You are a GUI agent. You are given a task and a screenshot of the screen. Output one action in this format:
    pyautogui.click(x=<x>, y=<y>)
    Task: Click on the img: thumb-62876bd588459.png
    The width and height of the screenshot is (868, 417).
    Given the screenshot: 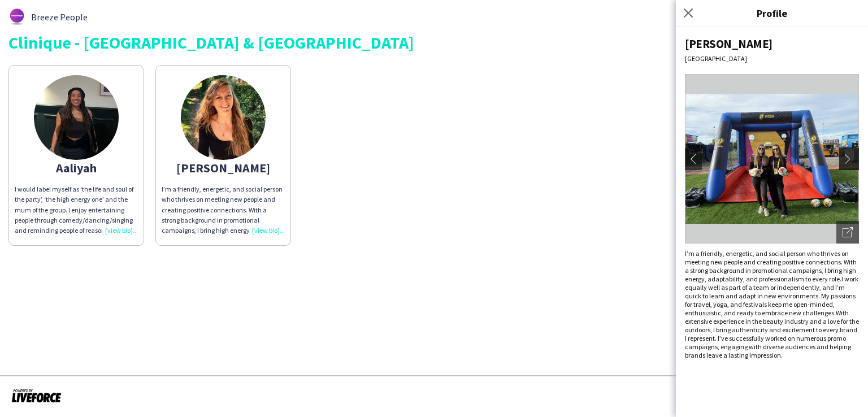 What is the action you would take?
    pyautogui.click(x=17, y=17)
    